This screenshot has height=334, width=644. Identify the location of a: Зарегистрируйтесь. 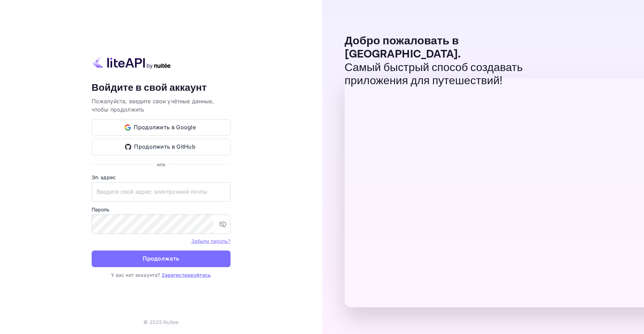
(186, 275).